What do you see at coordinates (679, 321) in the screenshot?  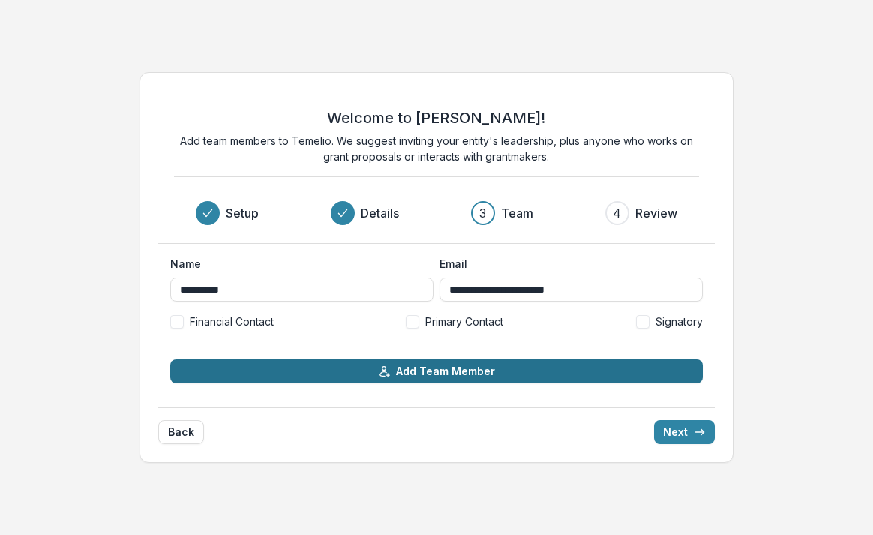 I see `span: Signatory` at bounding box center [679, 321].